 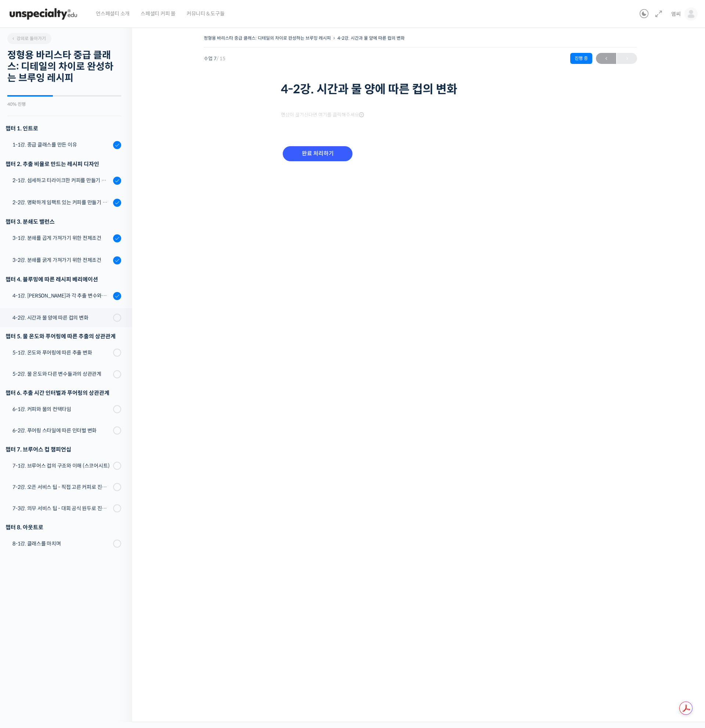 What do you see at coordinates (62, 374) in the screenshot?
I see `div: 5-2강. 물 온도와 다른 변수들과의 상관관계` at bounding box center [62, 374].